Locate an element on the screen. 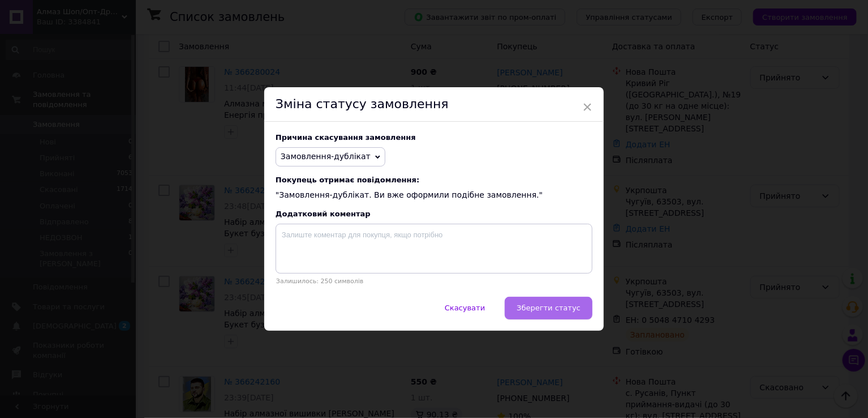 Image resolution: width=868 pixels, height=418 pixels. p: Залишилось: 250 символів is located at coordinates (434, 281).